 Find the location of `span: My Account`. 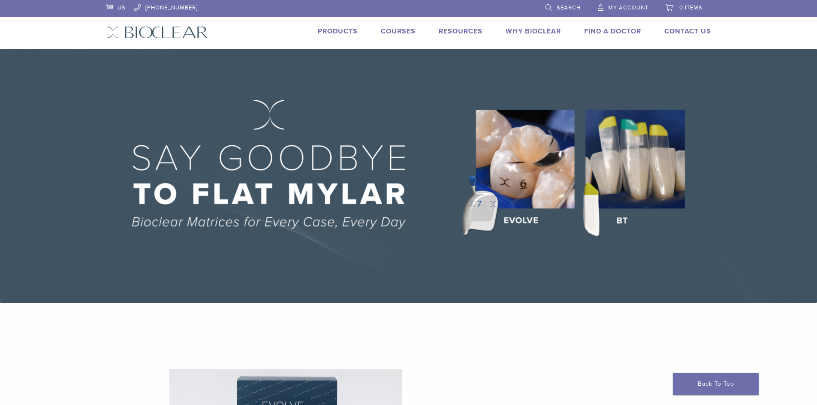

span: My Account is located at coordinates (628, 8).